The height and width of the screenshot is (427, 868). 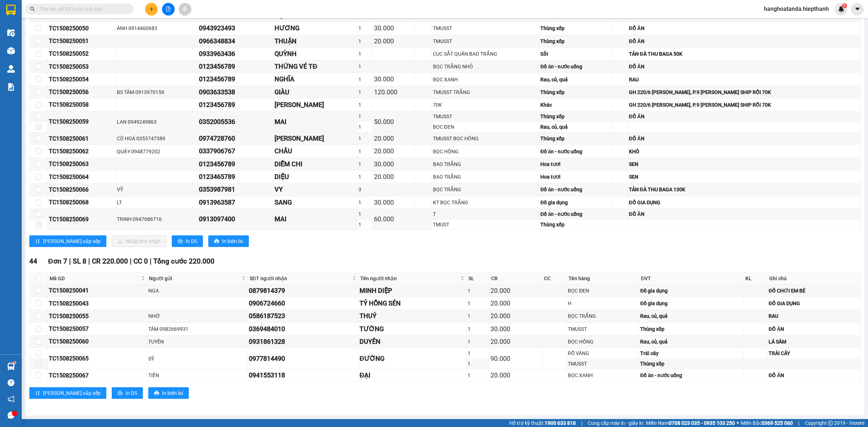 I want to click on td: TC1508250050, so click(x=82, y=28).